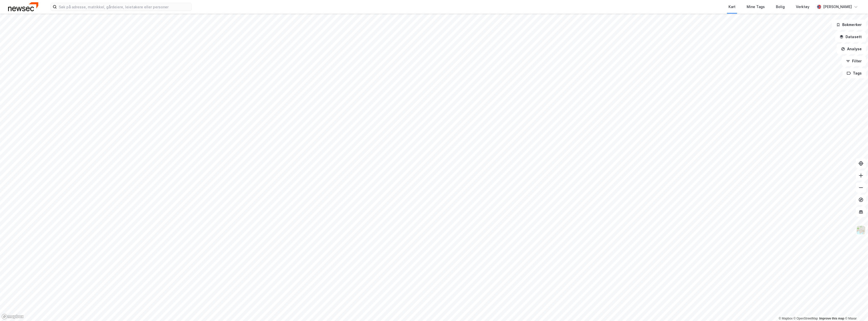 The image size is (868, 321). Describe the element at coordinates (854, 73) in the screenshot. I see `button: Tags` at that location.